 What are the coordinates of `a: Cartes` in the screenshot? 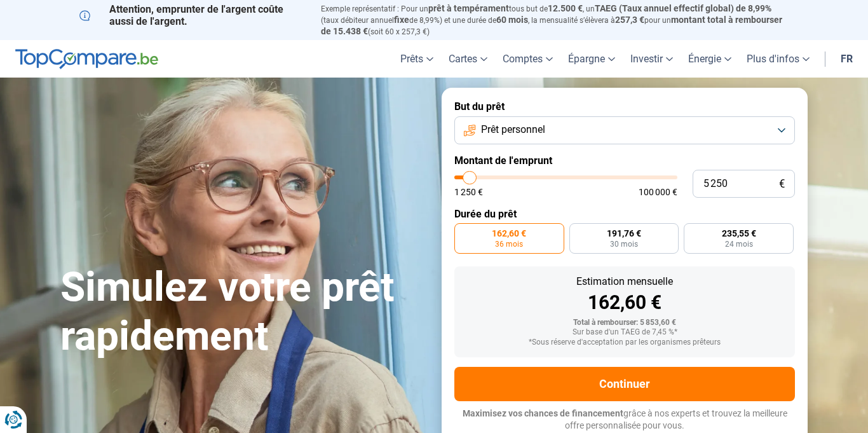 It's located at (468, 58).